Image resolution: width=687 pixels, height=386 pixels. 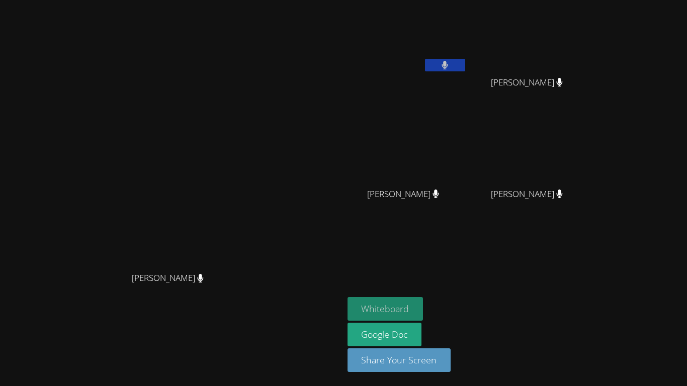 I want to click on button: Share Your Screen, so click(x=399, y=360).